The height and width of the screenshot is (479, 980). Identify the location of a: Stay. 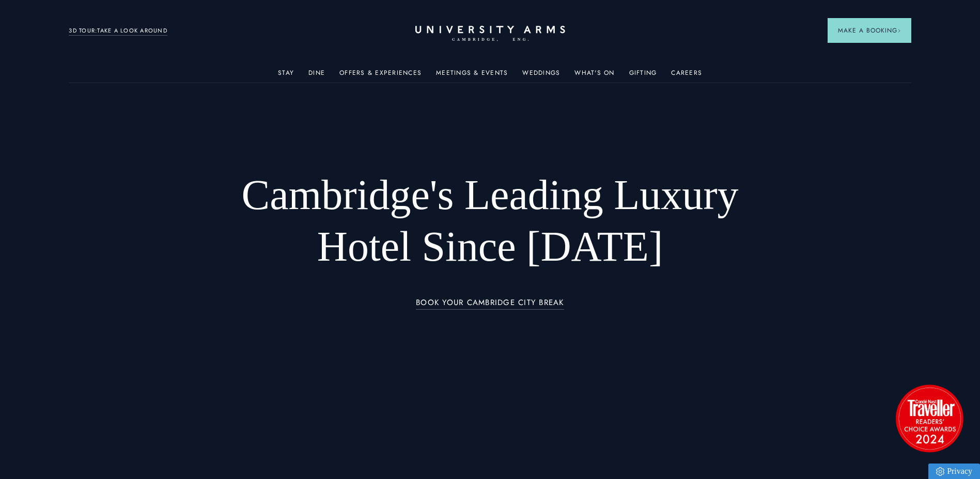
(286, 76).